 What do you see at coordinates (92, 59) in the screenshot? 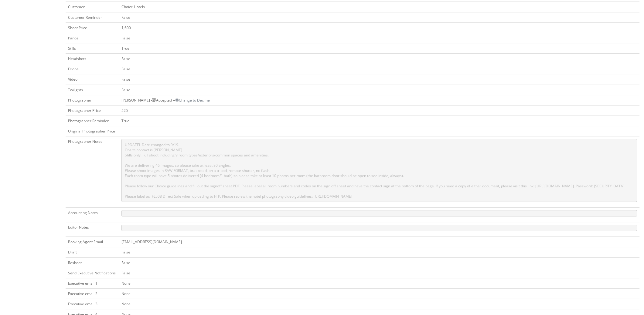
I see `td: Headshots` at bounding box center [92, 59].